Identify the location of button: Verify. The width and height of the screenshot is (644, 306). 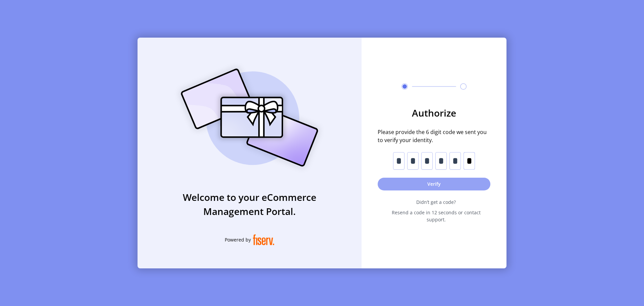
(434, 184).